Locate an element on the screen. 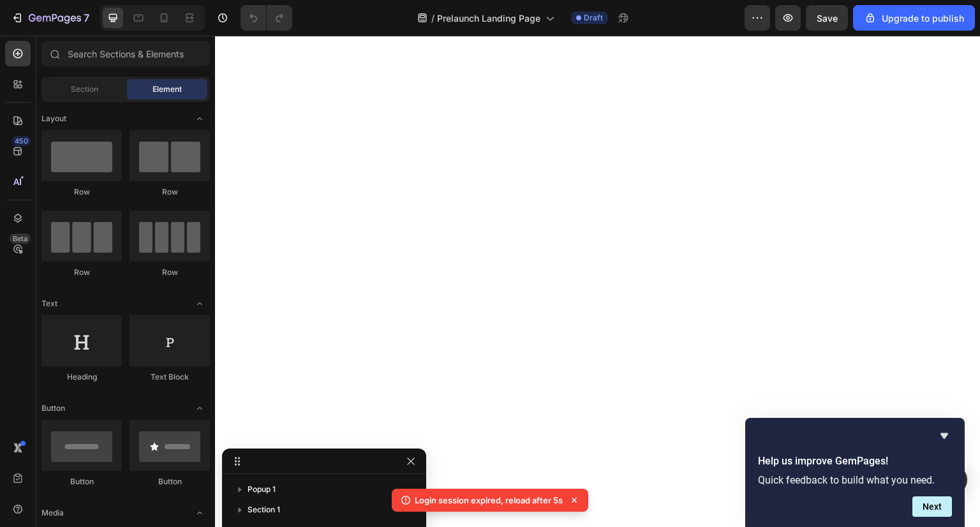  span: Section is located at coordinates (84, 89).